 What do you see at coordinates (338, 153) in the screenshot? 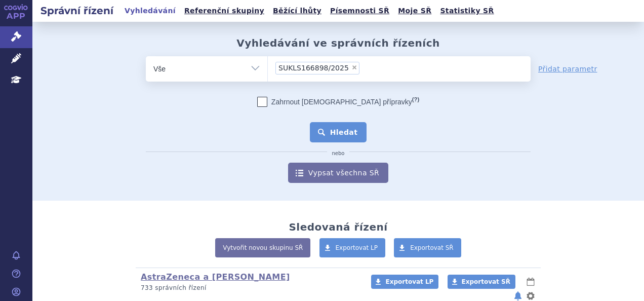
I see `i: nebo` at bounding box center [338, 153].